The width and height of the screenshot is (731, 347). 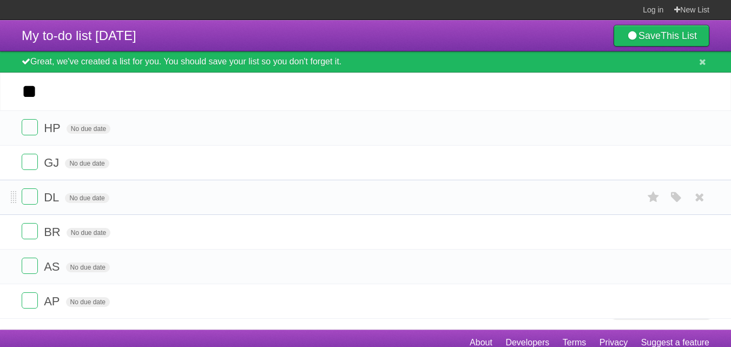 What do you see at coordinates (661, 36) in the screenshot?
I see `a: SaveThis List` at bounding box center [661, 36].